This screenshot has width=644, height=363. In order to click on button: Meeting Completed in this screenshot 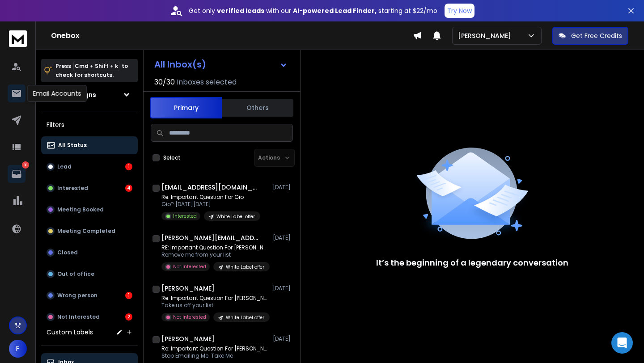, I will do `click(89, 231)`.